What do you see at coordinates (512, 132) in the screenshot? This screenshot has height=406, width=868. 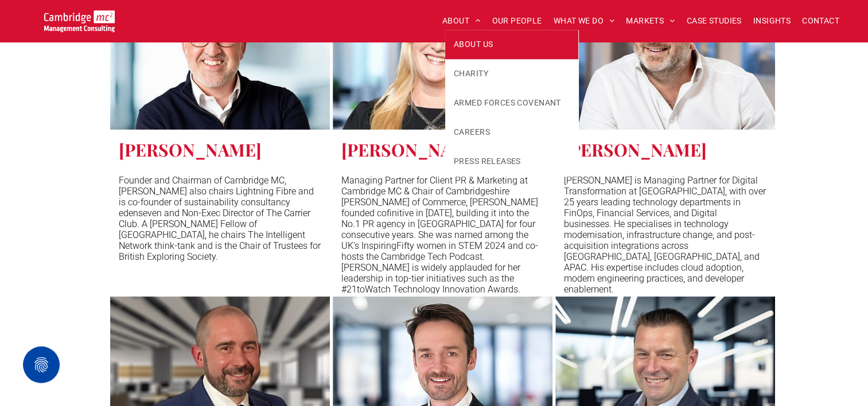 I see `a: CAREERS` at bounding box center [512, 132].